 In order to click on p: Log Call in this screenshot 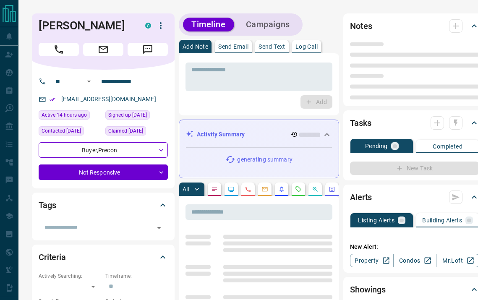, I will do `click(306, 47)`.